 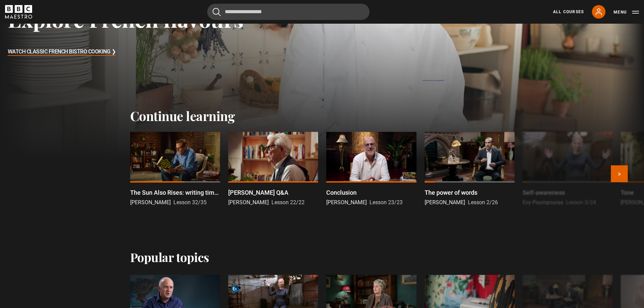 What do you see at coordinates (19, 12) in the screenshot?
I see `a: BBC Maestro` at bounding box center [19, 12].